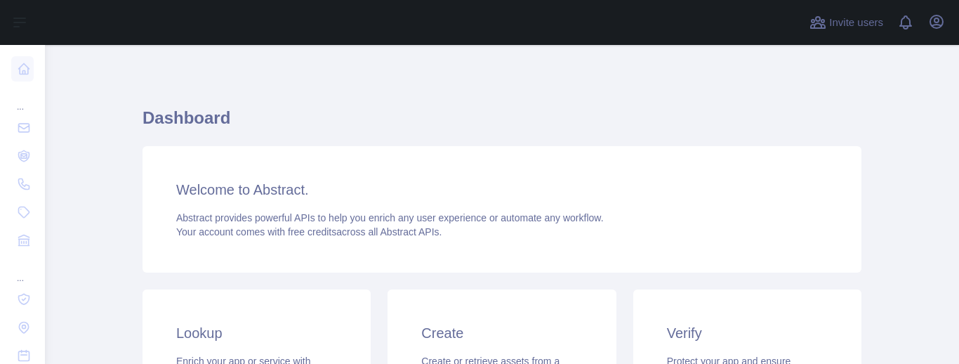  Describe the element at coordinates (856, 22) in the screenshot. I see `span: Invite users` at that location.